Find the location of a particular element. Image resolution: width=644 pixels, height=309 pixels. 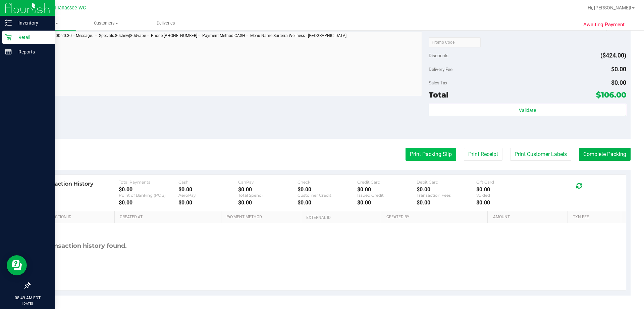

div: Total Spendr is located at coordinates (268, 195).